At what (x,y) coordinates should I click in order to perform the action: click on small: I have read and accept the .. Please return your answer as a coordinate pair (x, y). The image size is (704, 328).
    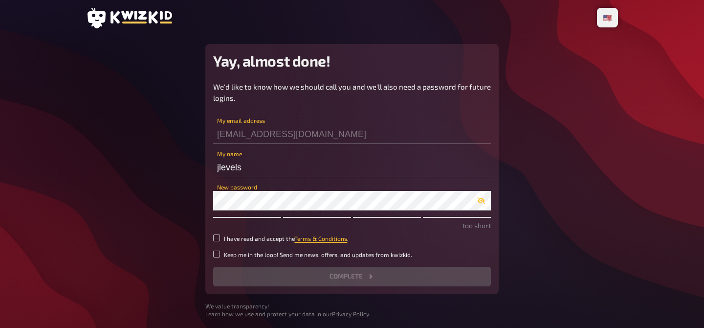
    Looking at the image, I should click on (286, 238).